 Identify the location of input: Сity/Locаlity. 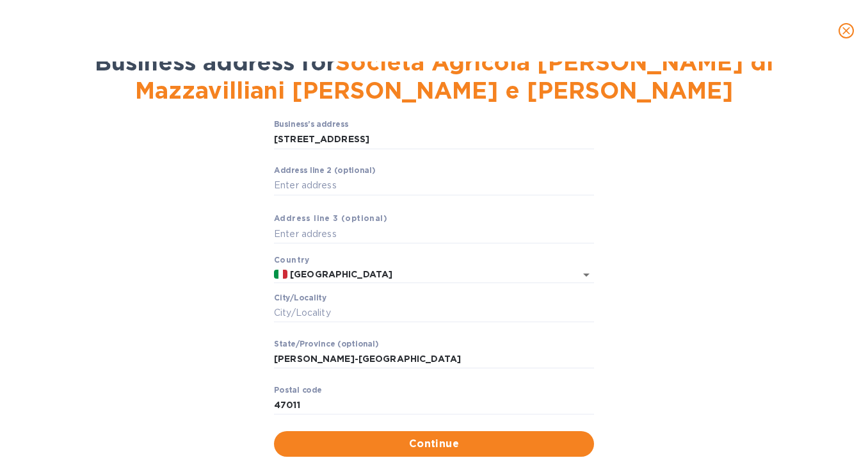
(434, 313).